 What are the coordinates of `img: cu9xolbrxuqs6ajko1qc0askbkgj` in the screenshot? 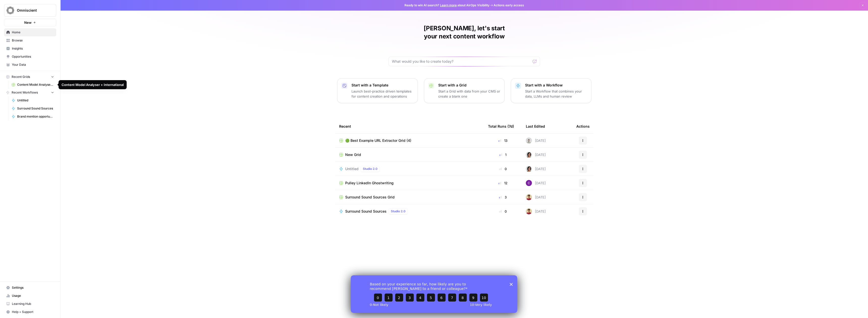 It's located at (529, 140).